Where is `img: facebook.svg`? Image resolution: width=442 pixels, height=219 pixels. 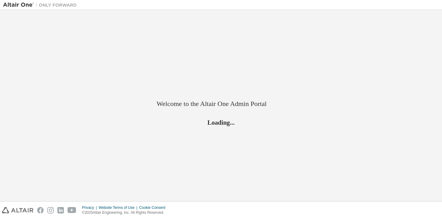 img: facebook.svg is located at coordinates (40, 210).